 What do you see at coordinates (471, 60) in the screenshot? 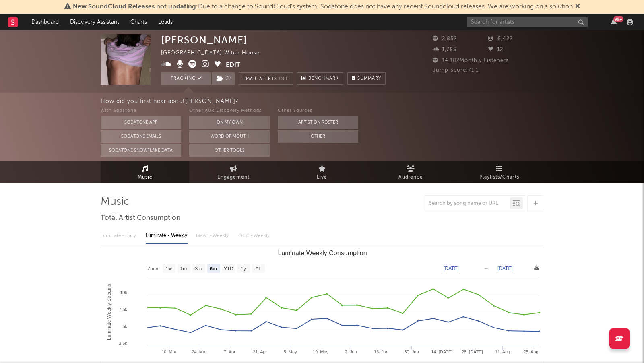
I see `span: 14,182 Monthly Listeners` at bounding box center [471, 60].